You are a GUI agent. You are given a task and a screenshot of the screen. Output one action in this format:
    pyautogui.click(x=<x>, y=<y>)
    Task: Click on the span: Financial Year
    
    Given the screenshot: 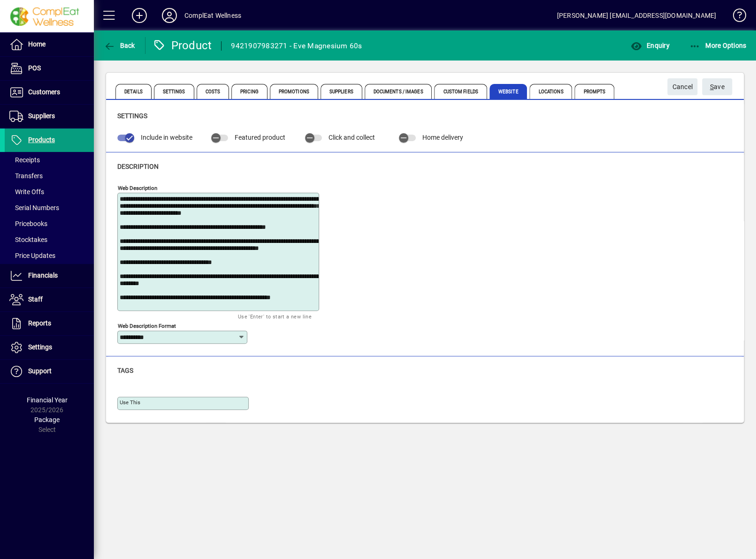 What is the action you would take?
    pyautogui.click(x=47, y=400)
    